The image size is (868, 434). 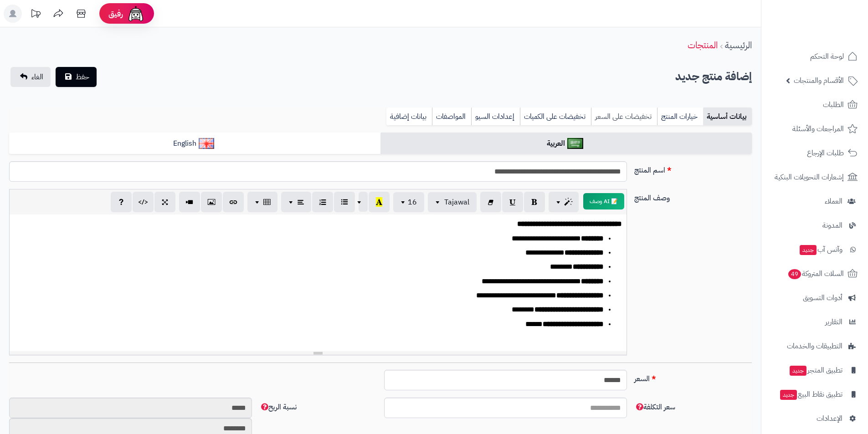 What do you see at coordinates (655, 408) in the screenshot?
I see `span: سعر التكلفة` at bounding box center [655, 408].